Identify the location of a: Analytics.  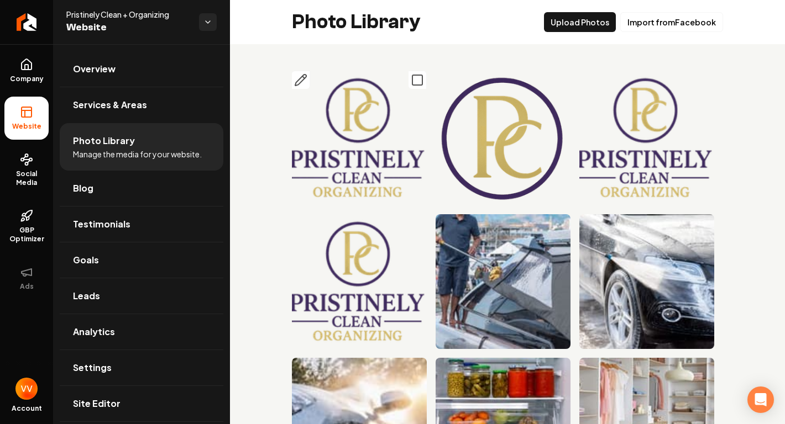
(141, 332).